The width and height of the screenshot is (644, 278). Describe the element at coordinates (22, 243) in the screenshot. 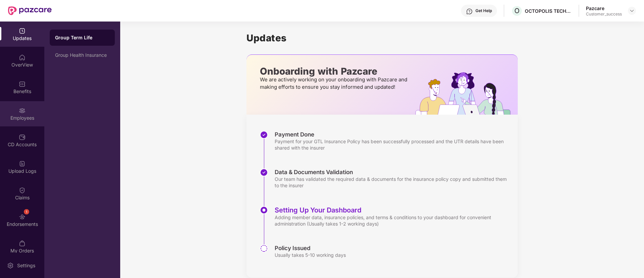

I see `img: svg+xml;base64,PHN2ZyBpZD0iTXlfT3JkZXJzIiBkYXRhLW5hbWU9Ik15IE9yZGVycyIgeG1sbnM9Imh0dHA6Ly93d3cudz...` at that location.